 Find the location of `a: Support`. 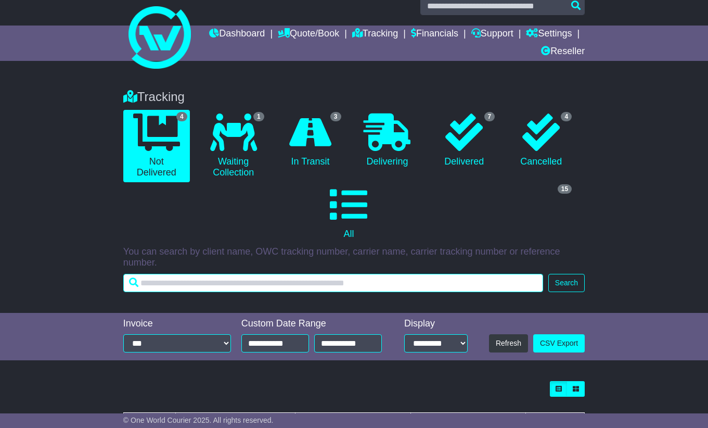

a: Support is located at coordinates (492, 34).